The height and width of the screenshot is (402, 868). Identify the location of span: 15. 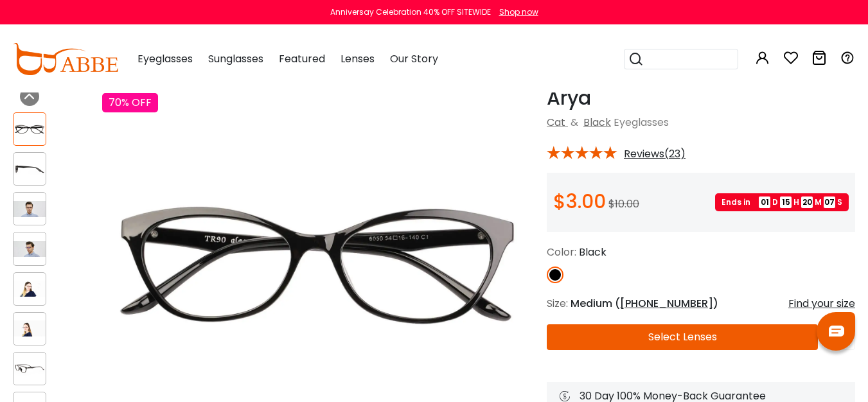
(786, 202).